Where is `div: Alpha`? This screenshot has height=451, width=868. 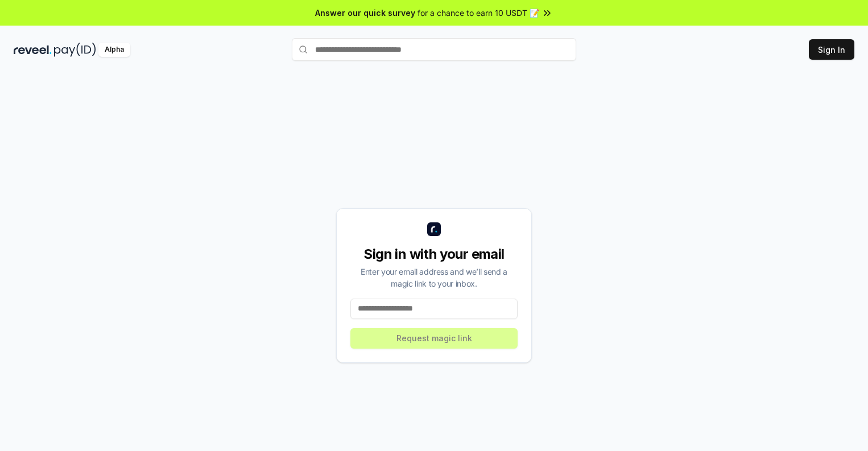 div: Alpha is located at coordinates (115, 49).